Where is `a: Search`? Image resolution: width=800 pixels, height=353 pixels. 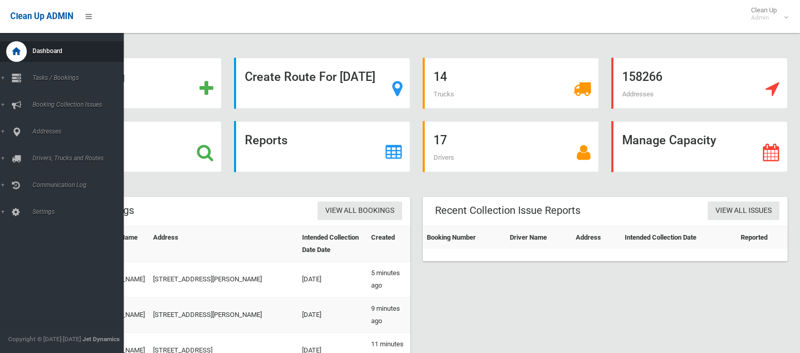 a: Search is located at coordinates (134, 146).